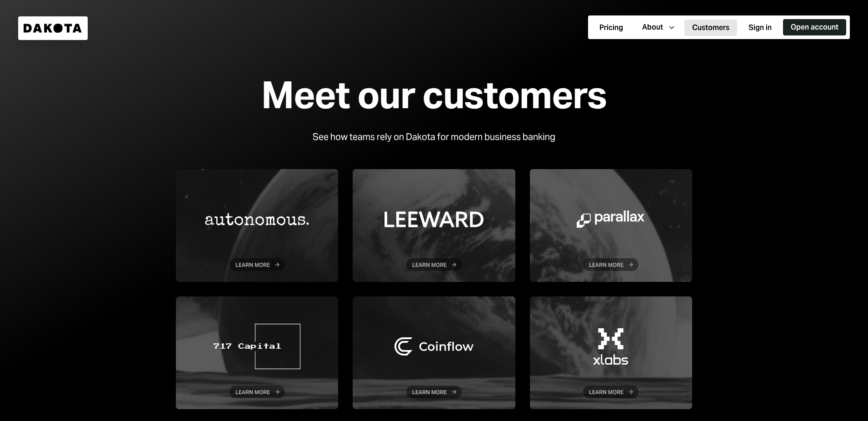 The image size is (868, 421). Describe the element at coordinates (814, 27) in the screenshot. I see `button: Open account` at that location.